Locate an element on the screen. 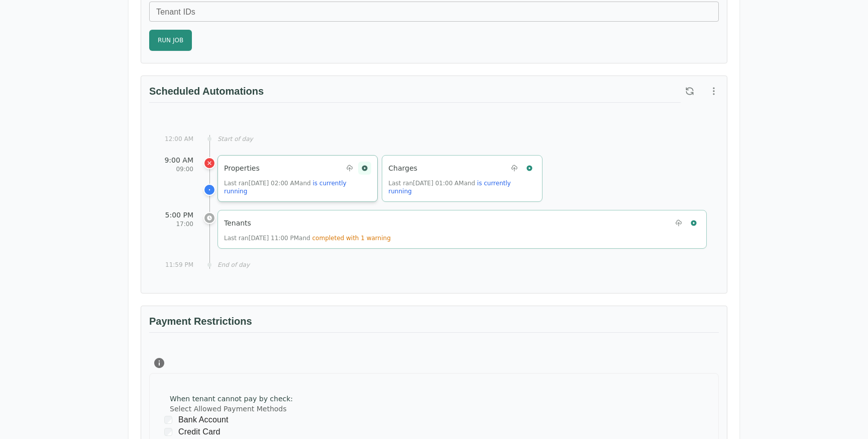 This screenshot has width=868, height=439. div: Start of day is located at coordinates (462, 139).